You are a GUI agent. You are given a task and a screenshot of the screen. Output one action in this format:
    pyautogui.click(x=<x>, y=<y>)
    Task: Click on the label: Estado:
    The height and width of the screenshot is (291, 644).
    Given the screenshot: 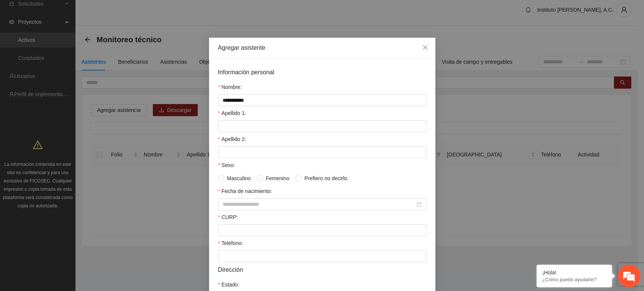 What is the action you would take?
    pyautogui.click(x=228, y=285)
    